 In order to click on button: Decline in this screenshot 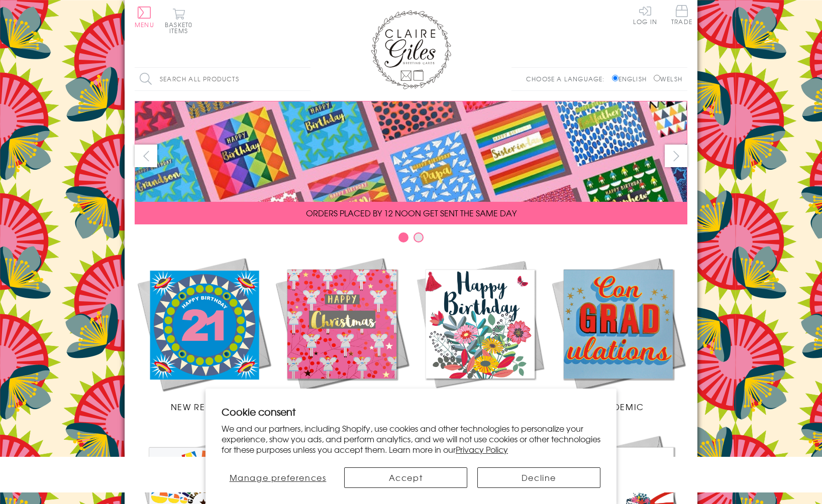, I will do `click(538, 478)`.